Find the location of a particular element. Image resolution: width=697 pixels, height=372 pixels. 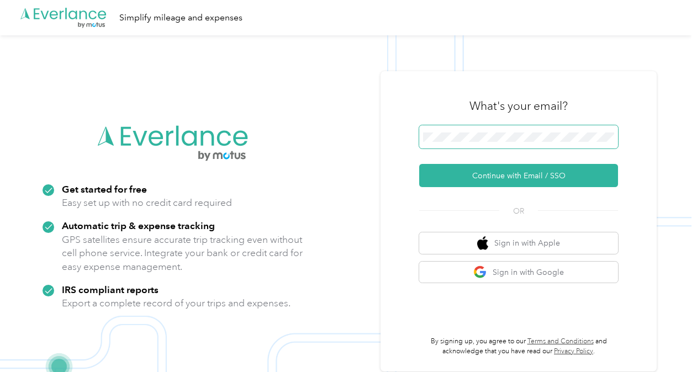

strong: Get started for free is located at coordinates (104, 189).